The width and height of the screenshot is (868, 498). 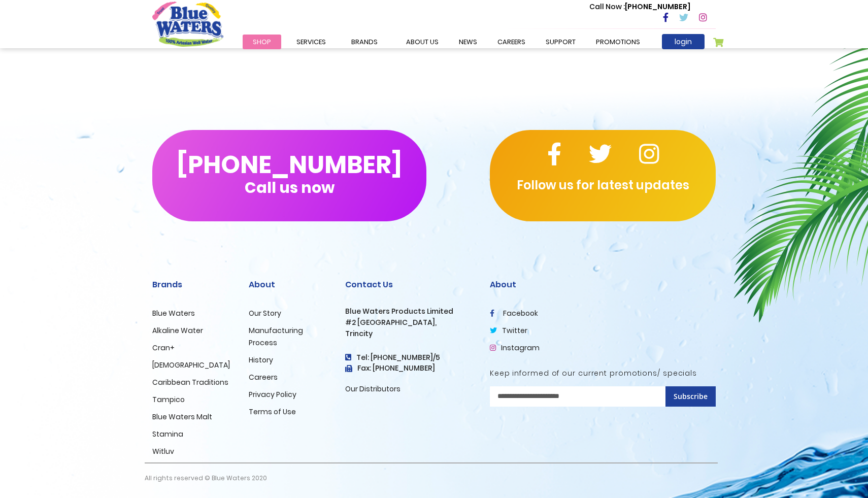 What do you see at coordinates (512, 41) in the screenshot?
I see `a: careers` at bounding box center [512, 41].